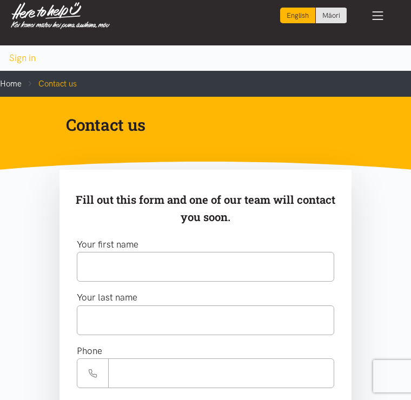 This screenshot has width=411, height=400. What do you see at coordinates (60, 16) in the screenshot?
I see `img: Home` at bounding box center [60, 16].